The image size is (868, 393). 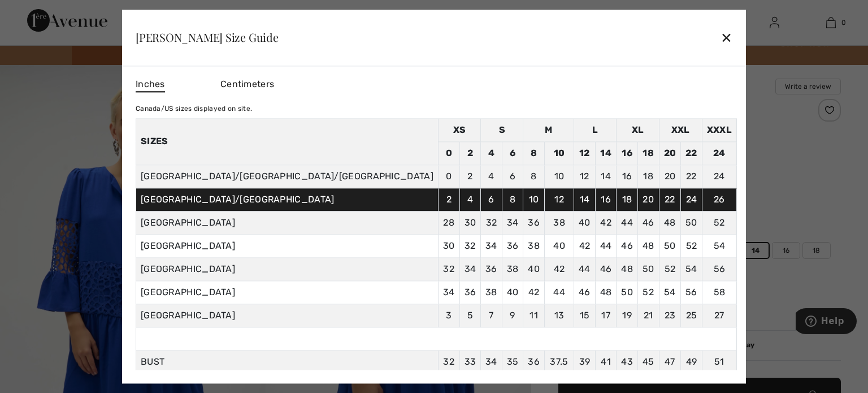 I want to click on td: 0, so click(x=449, y=176).